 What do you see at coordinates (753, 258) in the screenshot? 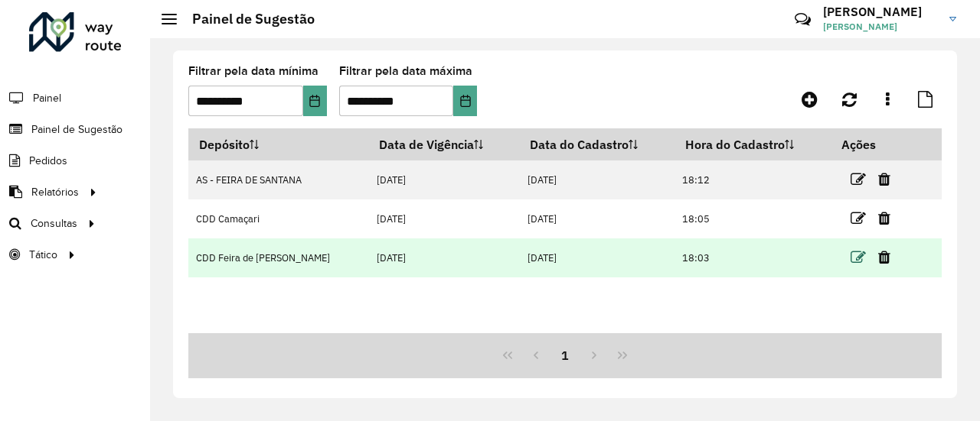
I see `td: 18:03` at bounding box center [753, 258].